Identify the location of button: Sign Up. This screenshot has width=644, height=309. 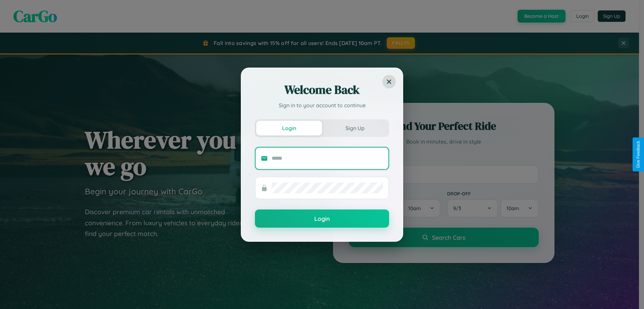
(355, 128).